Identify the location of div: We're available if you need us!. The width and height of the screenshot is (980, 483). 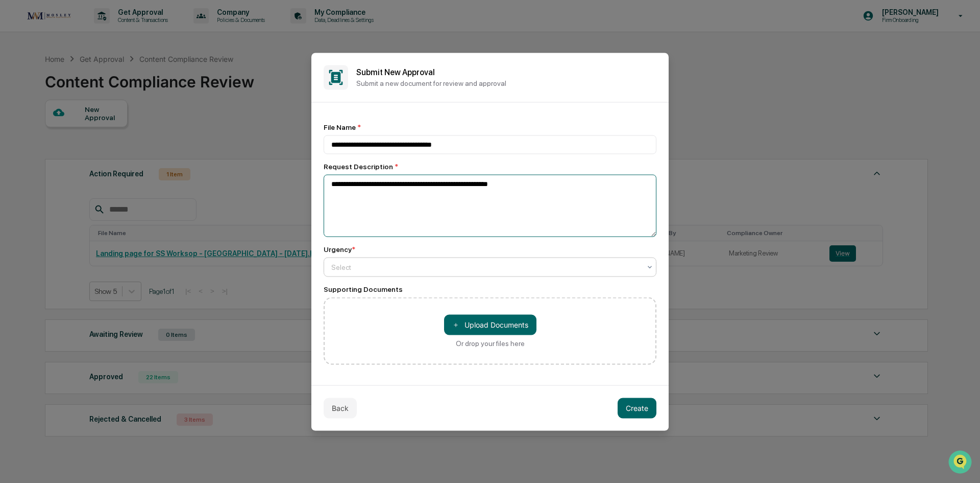
(81, 93).